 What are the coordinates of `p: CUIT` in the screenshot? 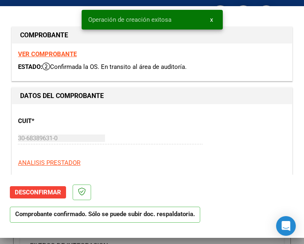 It's located at (58, 121).